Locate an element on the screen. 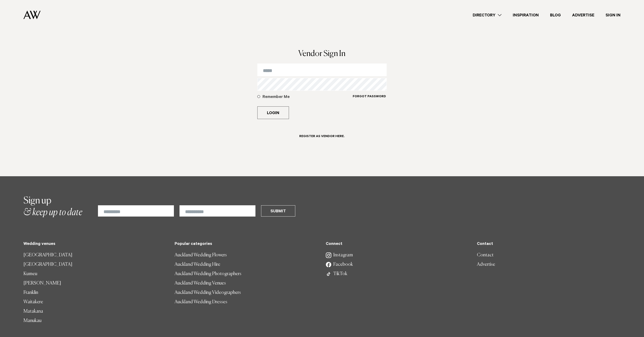  button: Submit is located at coordinates (278, 211).